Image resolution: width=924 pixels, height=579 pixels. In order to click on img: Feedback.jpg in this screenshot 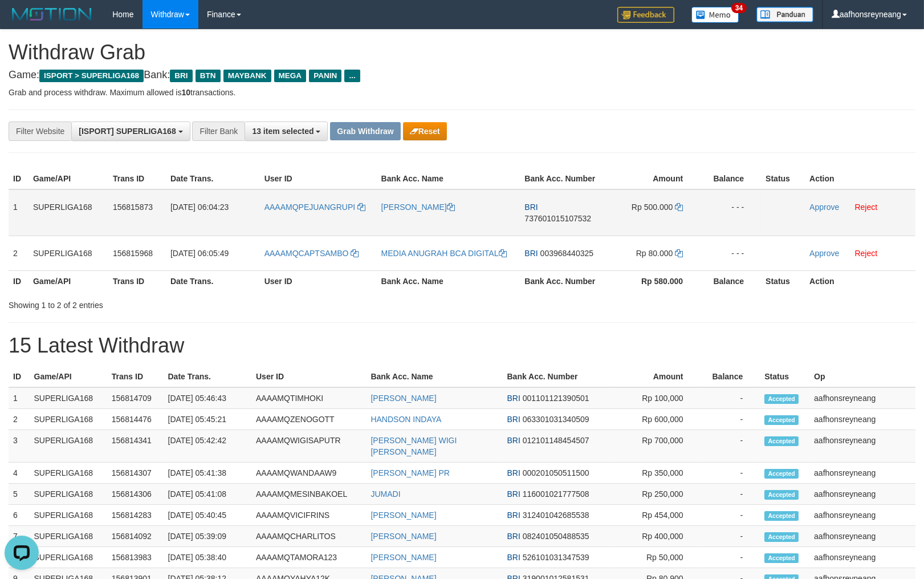, I will do `click(646, 15)`.